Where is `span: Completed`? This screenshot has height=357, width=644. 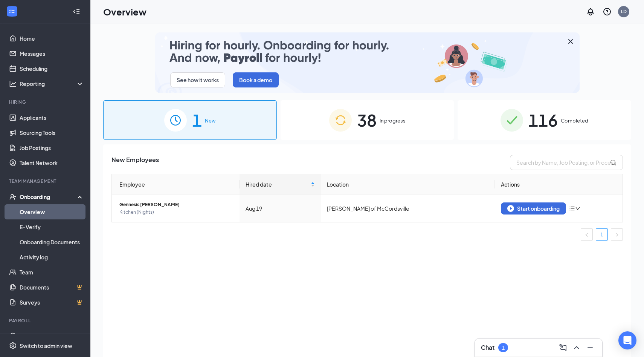
span: Completed is located at coordinates (574, 121).